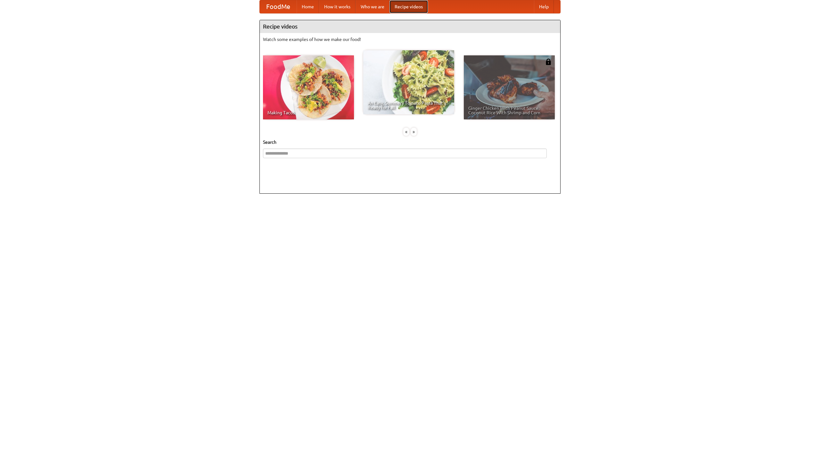  Describe the element at coordinates (410, 39) in the screenshot. I see `p: Watch some examples of how we make our food!` at that location.